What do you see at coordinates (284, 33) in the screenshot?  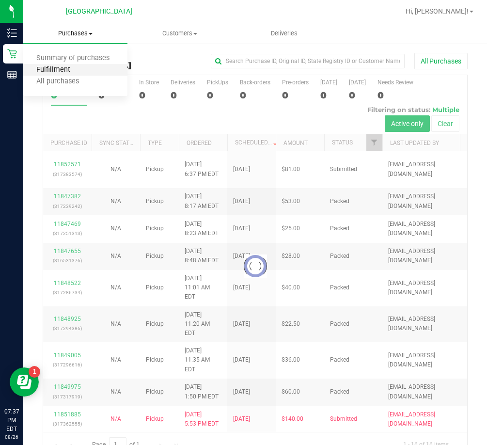 I see `a: Deliveries` at bounding box center [284, 33].